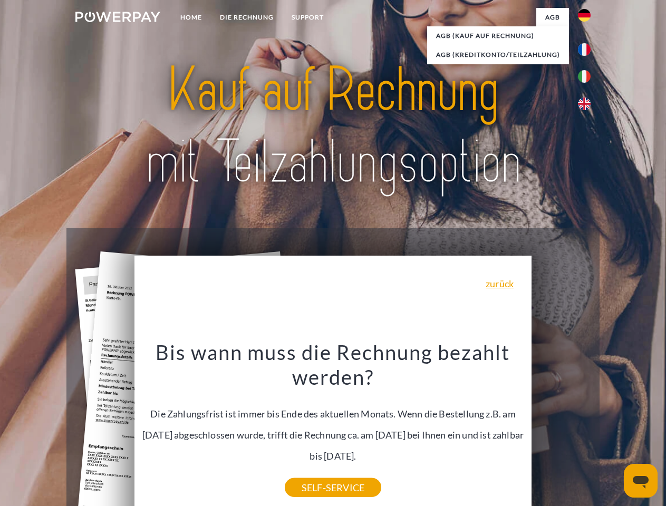  Describe the element at coordinates (333, 365) in the screenshot. I see `h3: Bis wann muss die Rechnung bezahlt werden?` at that location.